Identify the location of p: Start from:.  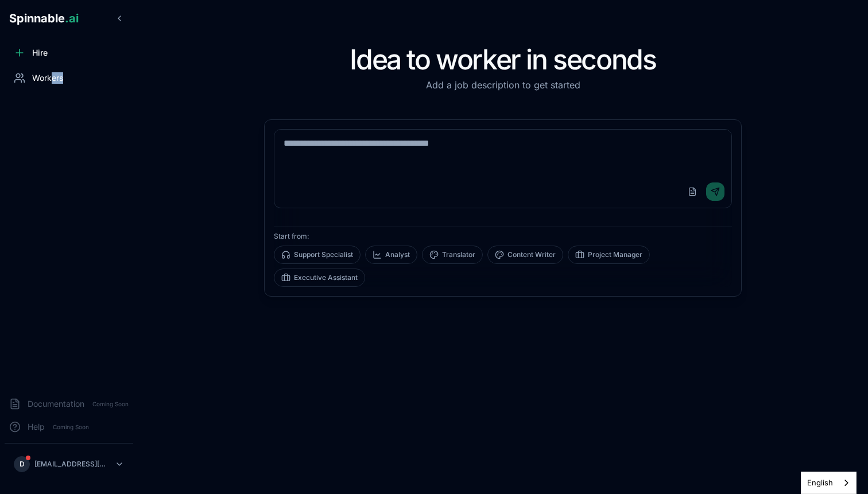
(503, 237).